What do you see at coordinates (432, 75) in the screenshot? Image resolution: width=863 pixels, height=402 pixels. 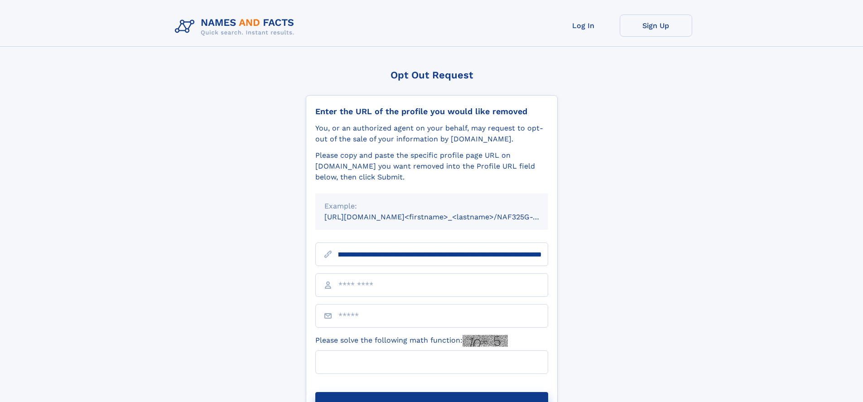 I see `div: Opt Out Request` at bounding box center [432, 75].